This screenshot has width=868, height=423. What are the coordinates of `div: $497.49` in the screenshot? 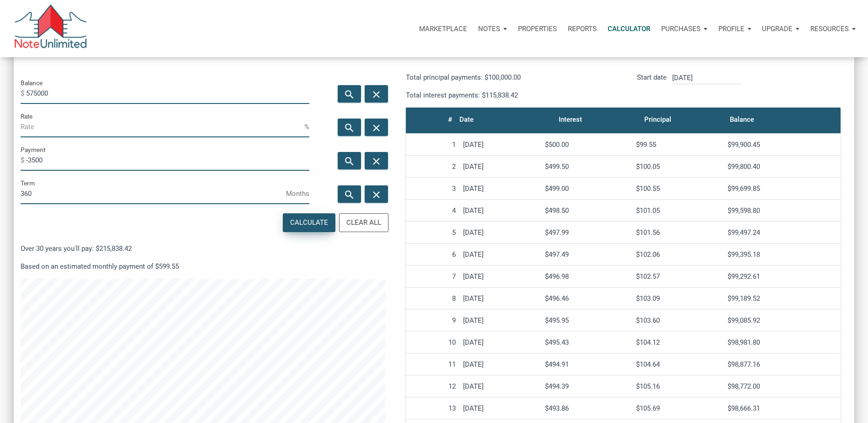 It's located at (587, 255).